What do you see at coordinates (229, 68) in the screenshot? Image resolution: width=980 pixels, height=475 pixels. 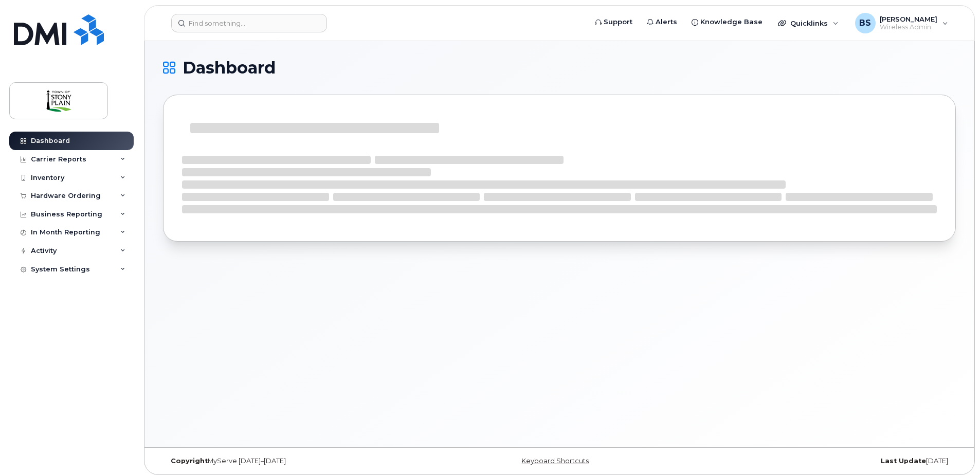 I see `span: Dashboard` at bounding box center [229, 68].